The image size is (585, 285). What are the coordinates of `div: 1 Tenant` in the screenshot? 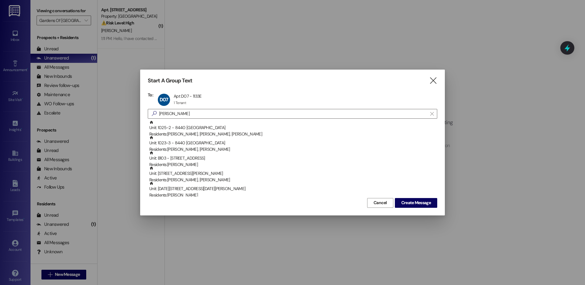 It's located at (180, 103).